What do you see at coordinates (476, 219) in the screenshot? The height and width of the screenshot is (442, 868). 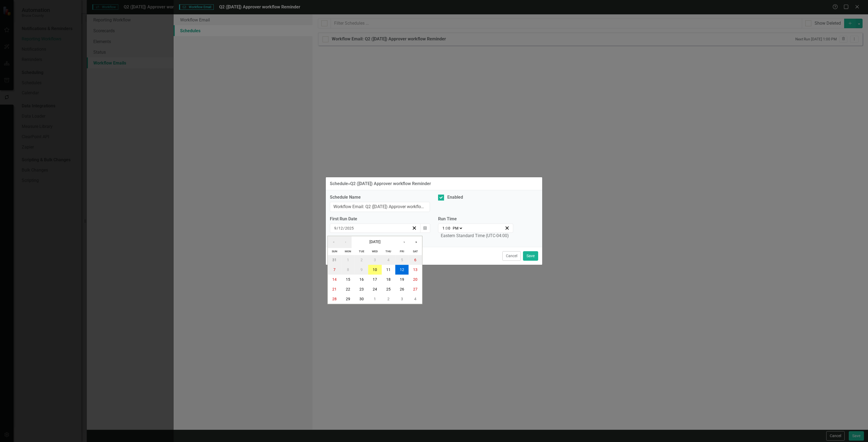 I see `label: Run Time` at bounding box center [476, 219].